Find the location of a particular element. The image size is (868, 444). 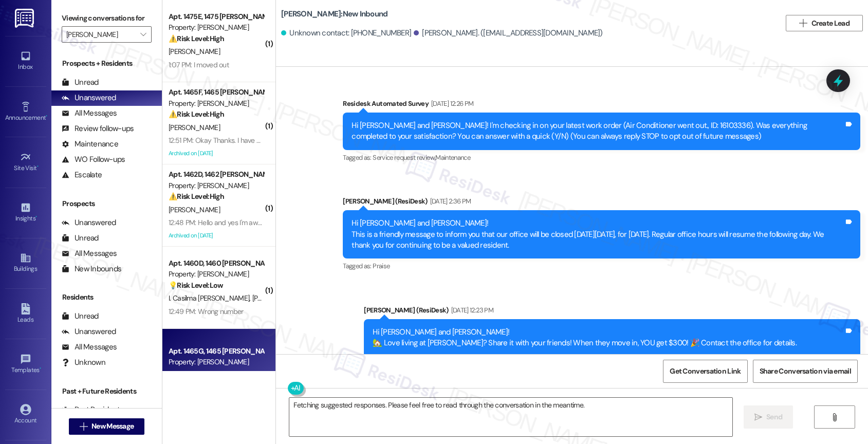

strong: 💡 Risk Level: Low is located at coordinates (196, 285).